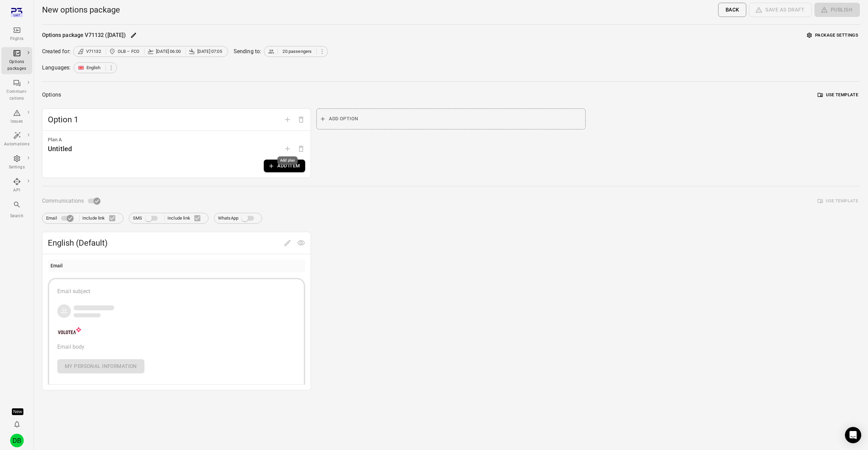 The height and width of the screenshot is (450, 868). Describe the element at coordinates (17, 35) in the screenshot. I see `a: Flights` at that location.